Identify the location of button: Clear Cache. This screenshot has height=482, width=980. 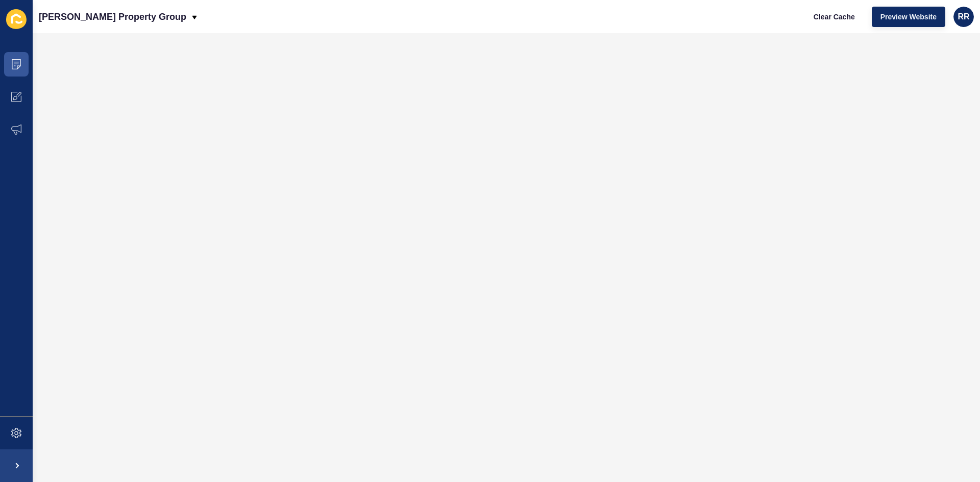
(834, 17).